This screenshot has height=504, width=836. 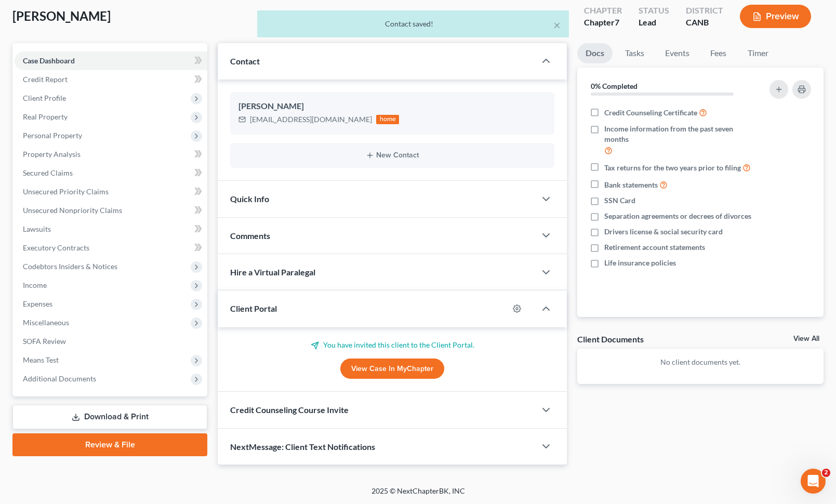 I want to click on a: SOFA Review, so click(x=111, y=342).